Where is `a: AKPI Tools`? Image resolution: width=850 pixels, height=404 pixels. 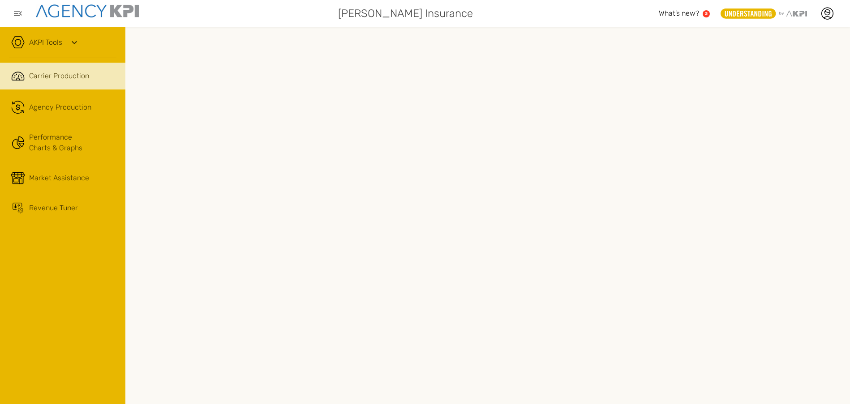 a: AKPI Tools is located at coordinates (46, 43).